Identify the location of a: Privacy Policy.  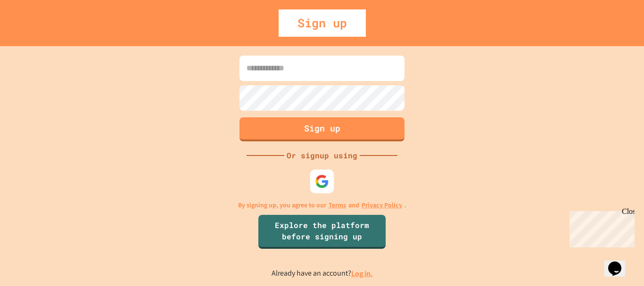
(382, 205).